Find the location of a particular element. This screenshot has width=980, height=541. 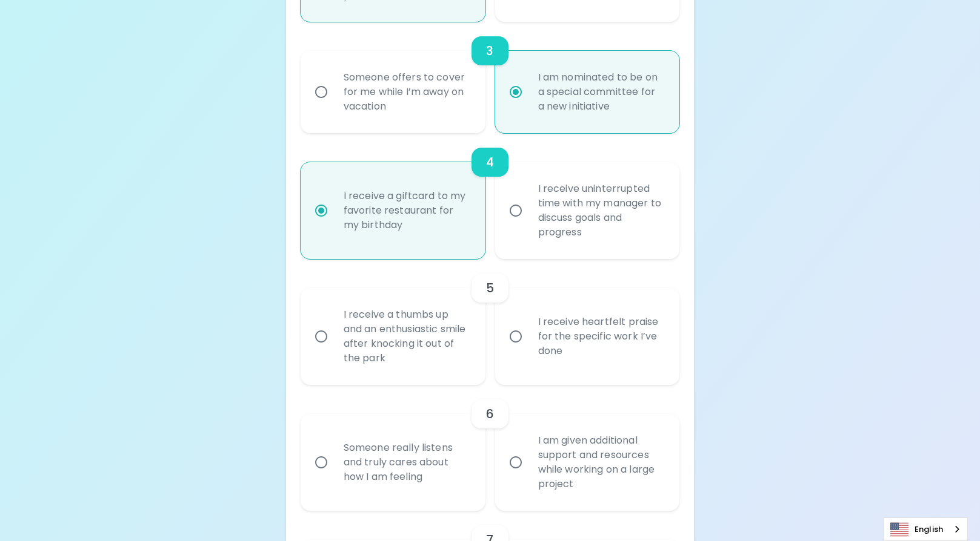

div: I receive uninterrupted time with my manager to discuss goals and progress is located at coordinates (600, 211).